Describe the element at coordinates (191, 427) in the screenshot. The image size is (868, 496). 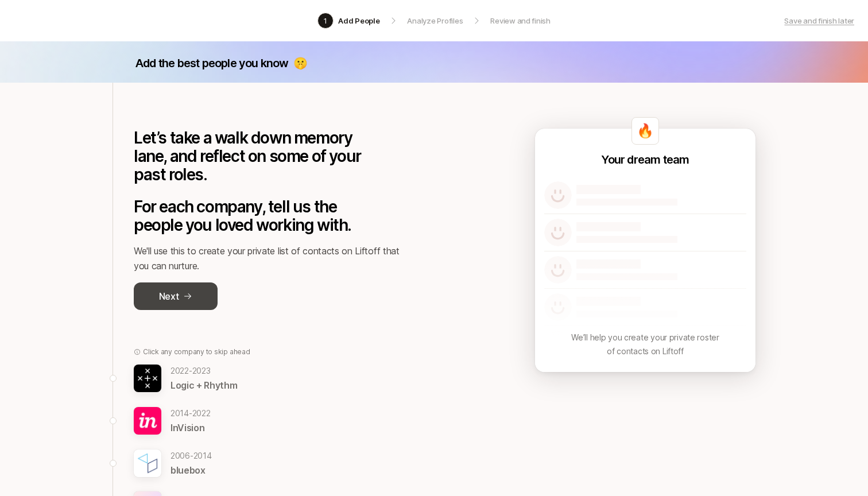
I see `p: InVision` at that location.